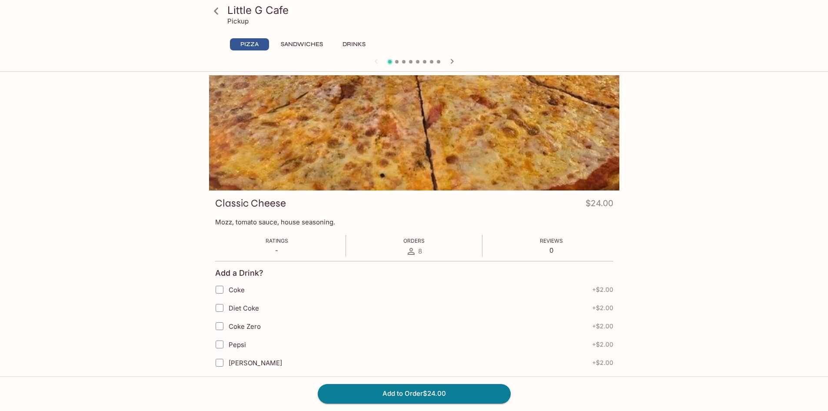 This screenshot has width=828, height=411. I want to click on button: Sandwiches, so click(302, 44).